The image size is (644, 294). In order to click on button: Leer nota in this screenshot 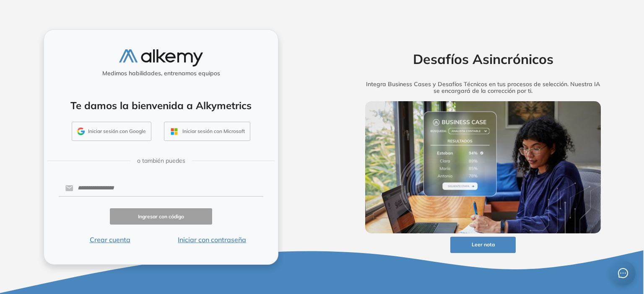, I will do `click(483, 245)`.